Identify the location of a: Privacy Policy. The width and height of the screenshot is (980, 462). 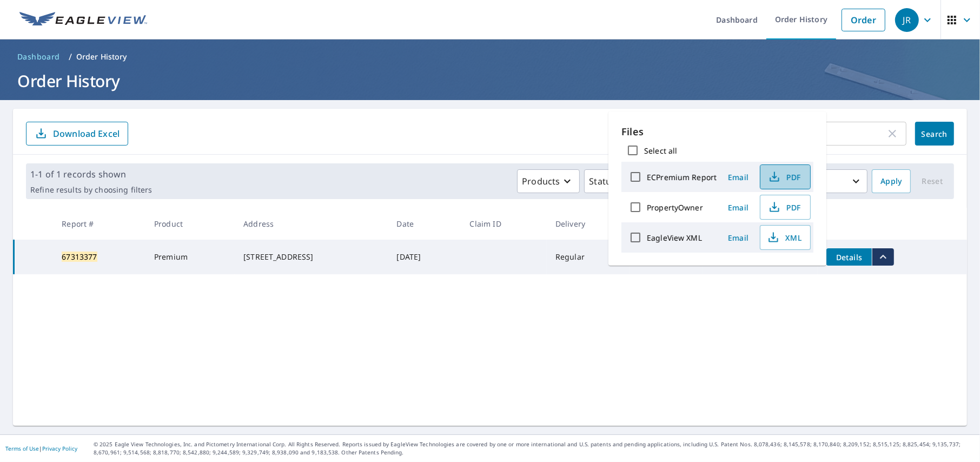
(59, 449).